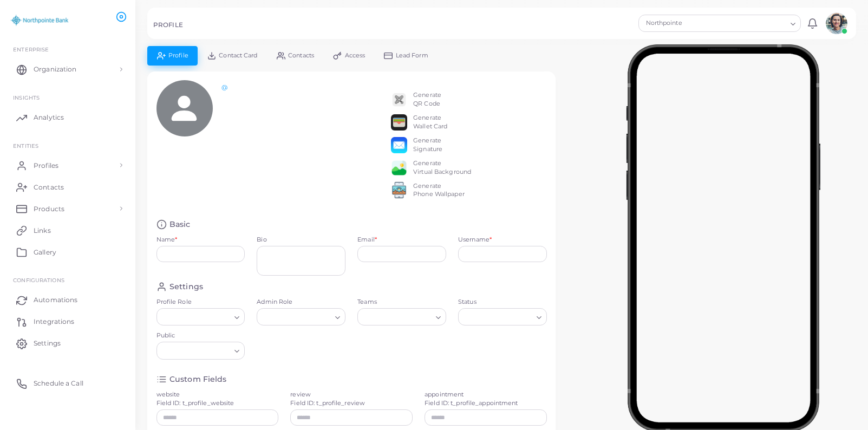  I want to click on span: Integrations, so click(54, 322).